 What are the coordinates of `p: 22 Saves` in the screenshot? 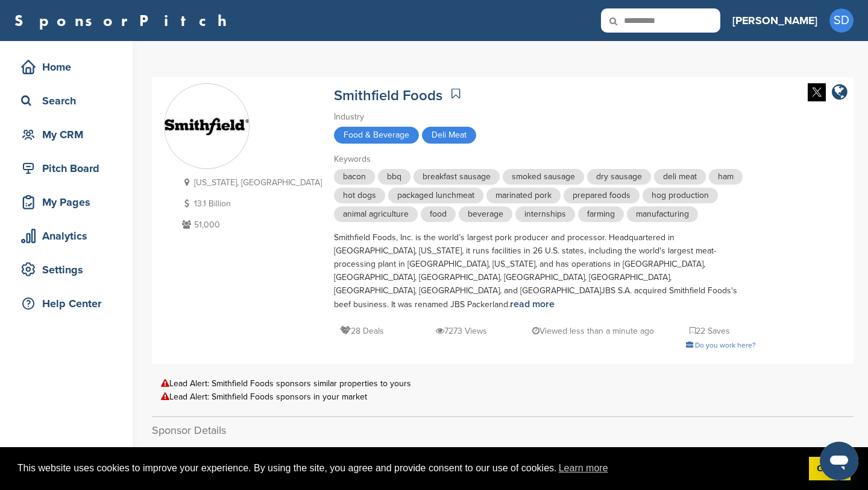 It's located at (710, 331).